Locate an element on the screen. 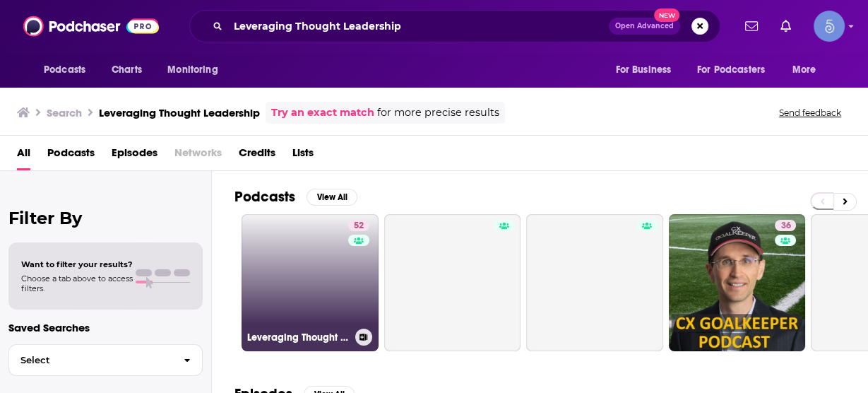 This screenshot has width=868, height=393. h2: Podcasts is located at coordinates (265, 196).